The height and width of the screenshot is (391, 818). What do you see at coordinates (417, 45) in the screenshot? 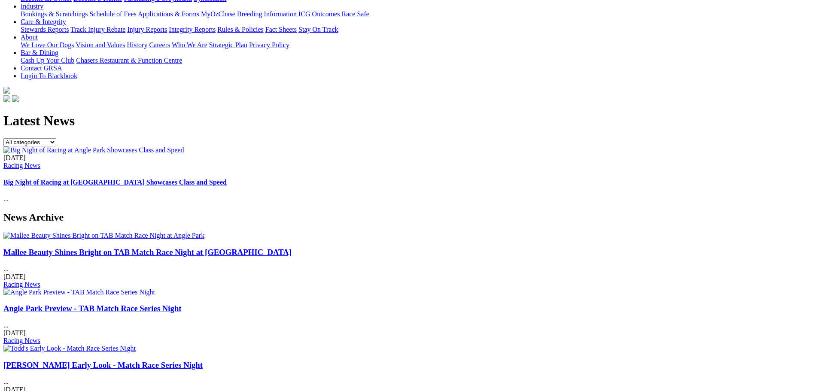
I see `div: About` at bounding box center [417, 45].